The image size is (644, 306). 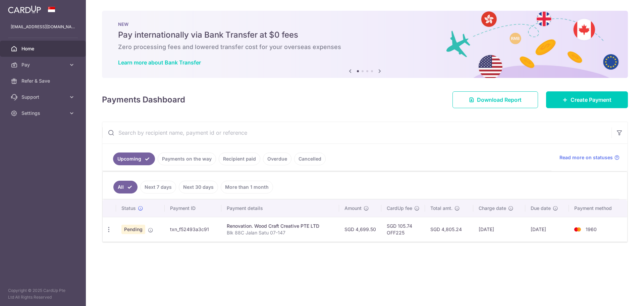 I want to click on span: Home, so click(x=44, y=49).